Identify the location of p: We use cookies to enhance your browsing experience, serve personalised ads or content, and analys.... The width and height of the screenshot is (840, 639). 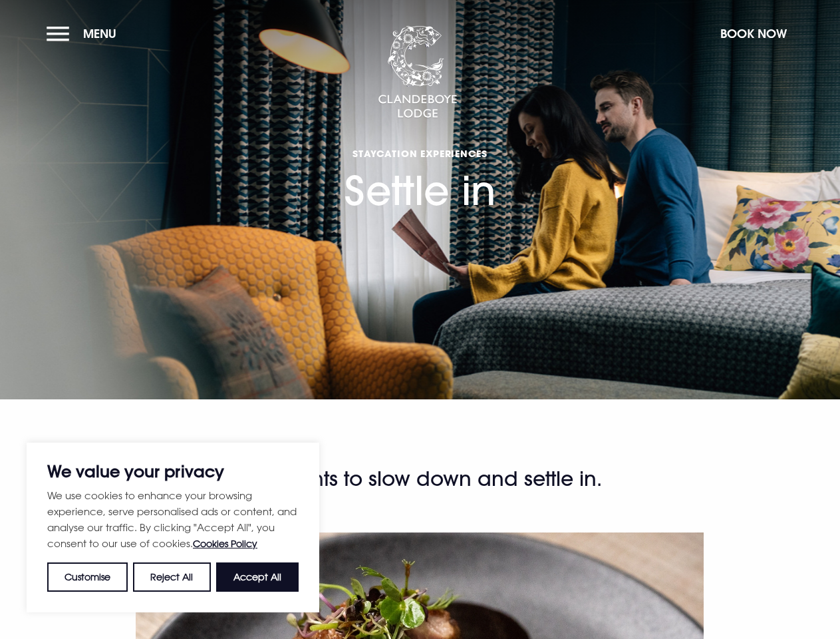
(173, 519).